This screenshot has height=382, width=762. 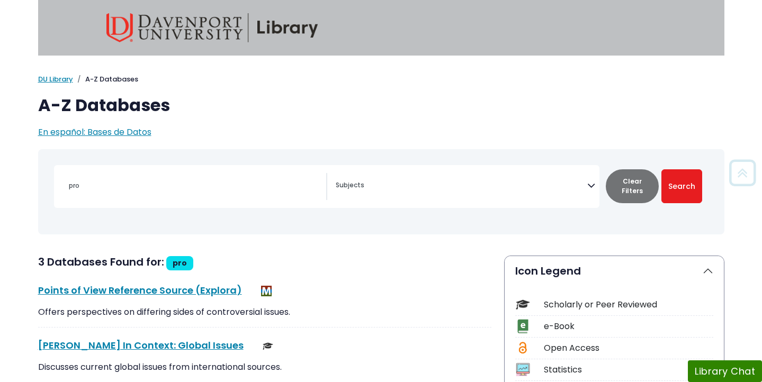 I want to click on img: Icon Statistics, so click(x=523, y=370).